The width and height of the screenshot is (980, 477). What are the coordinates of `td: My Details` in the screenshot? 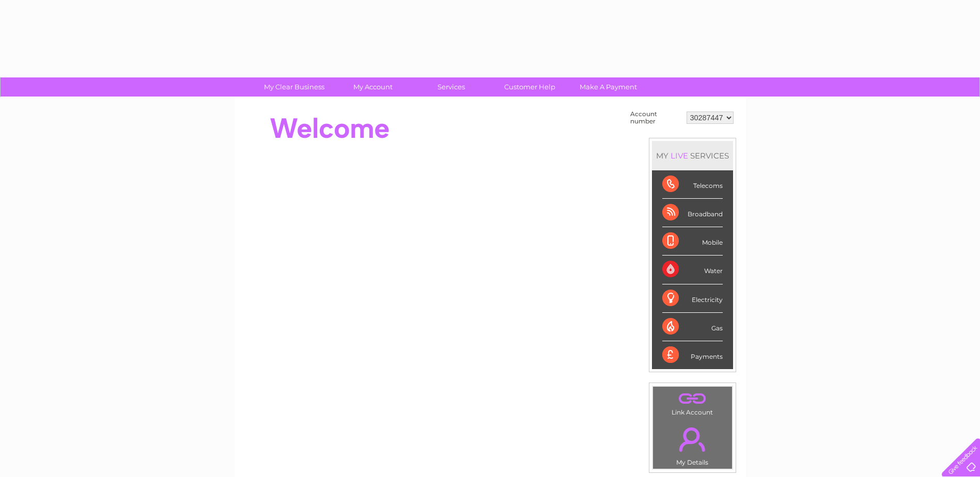 It's located at (692, 444).